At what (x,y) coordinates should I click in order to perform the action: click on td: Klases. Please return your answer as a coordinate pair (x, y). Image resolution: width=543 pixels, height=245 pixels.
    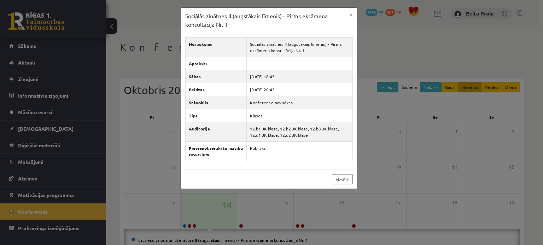
    Looking at the image, I should click on (299, 116).